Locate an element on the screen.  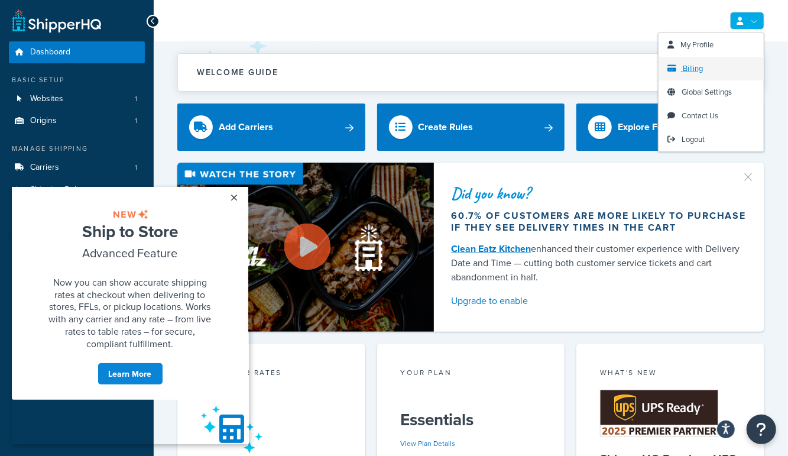
li: Websites is located at coordinates (77, 99).